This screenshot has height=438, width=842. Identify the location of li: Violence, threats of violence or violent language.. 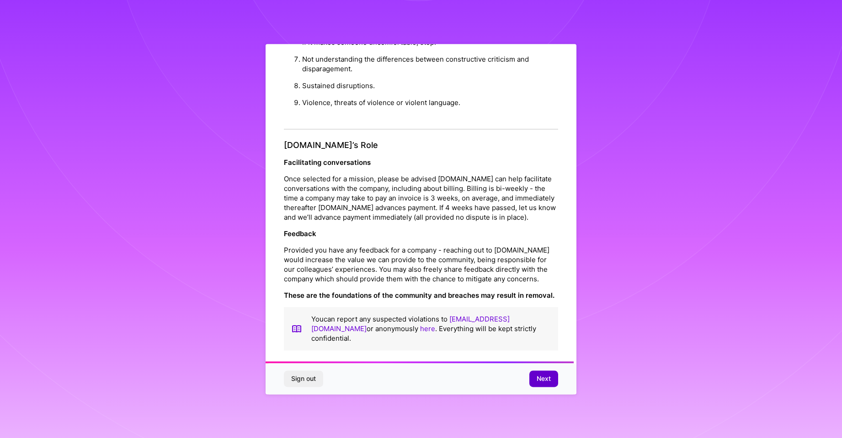
(430, 103).